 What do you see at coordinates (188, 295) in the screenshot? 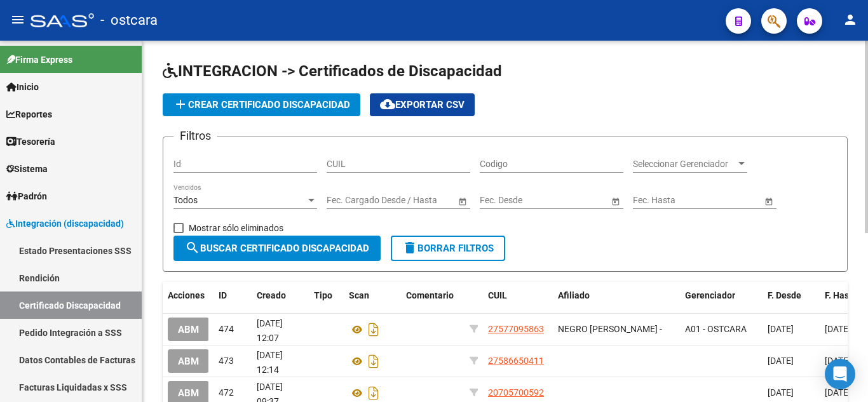
I see `datatable-header-cell: Acciones` at bounding box center [188, 295].